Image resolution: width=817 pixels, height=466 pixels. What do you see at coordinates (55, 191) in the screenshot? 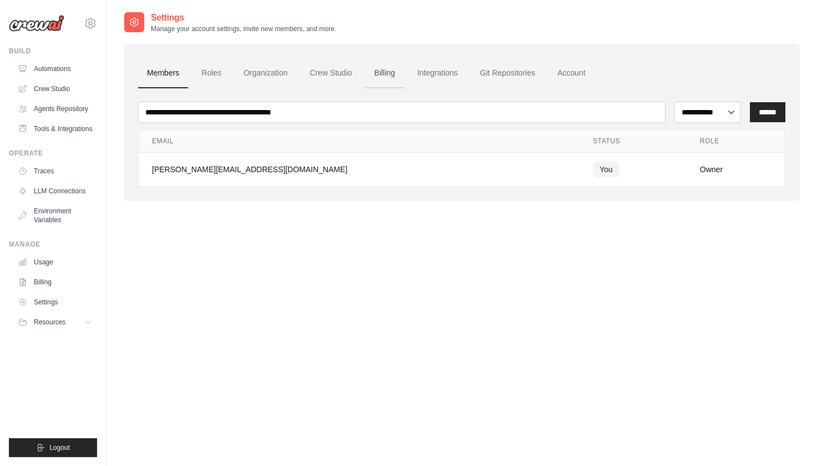
I see `a: LLM Connections` at bounding box center [55, 191].